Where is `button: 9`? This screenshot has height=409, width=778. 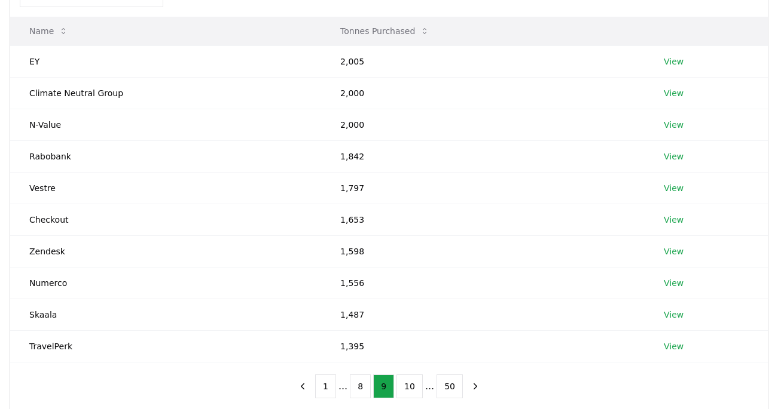
button: 9 is located at coordinates (383, 387).